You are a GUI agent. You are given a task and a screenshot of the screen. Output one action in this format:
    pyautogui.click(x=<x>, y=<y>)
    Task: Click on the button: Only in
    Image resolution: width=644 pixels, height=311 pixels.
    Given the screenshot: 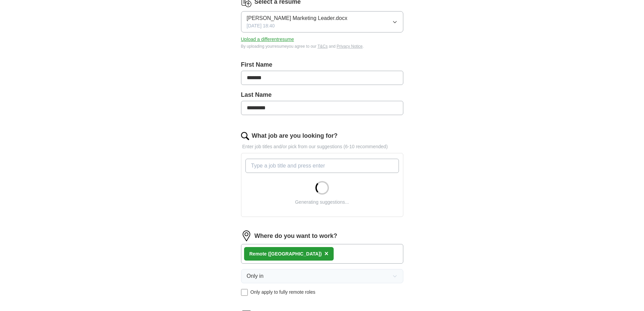 What is the action you would take?
    pyautogui.click(x=322, y=276)
    